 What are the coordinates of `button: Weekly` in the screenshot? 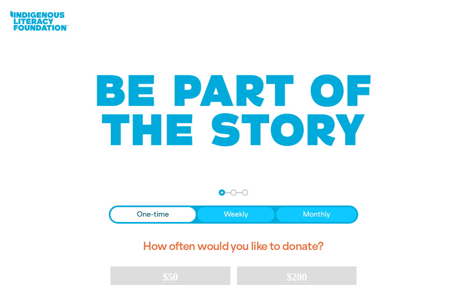 It's located at (236, 215).